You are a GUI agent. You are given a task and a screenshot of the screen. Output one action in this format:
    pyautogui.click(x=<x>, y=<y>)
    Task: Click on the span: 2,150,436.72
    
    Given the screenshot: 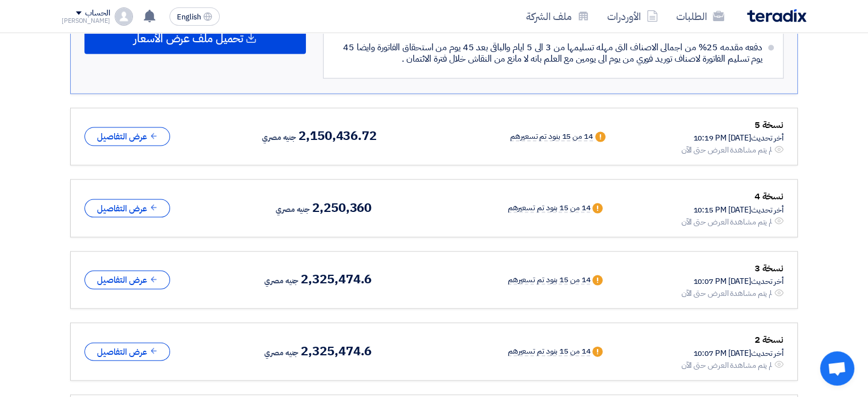 What is the action you would take?
    pyautogui.click(x=337, y=136)
    